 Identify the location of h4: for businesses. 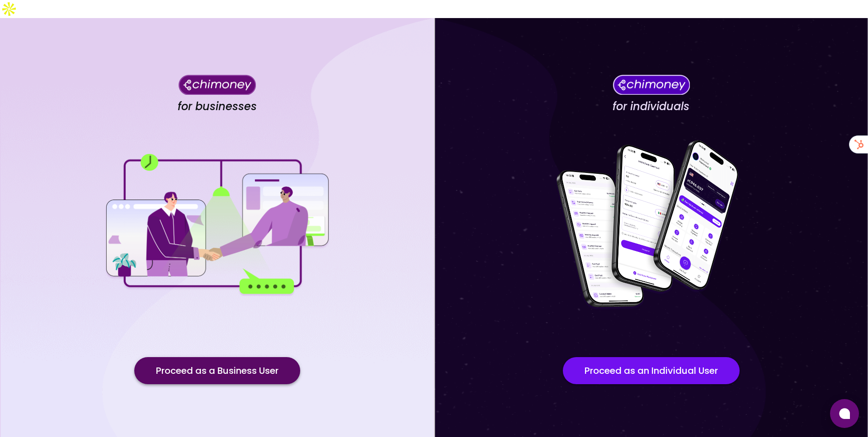
(217, 107).